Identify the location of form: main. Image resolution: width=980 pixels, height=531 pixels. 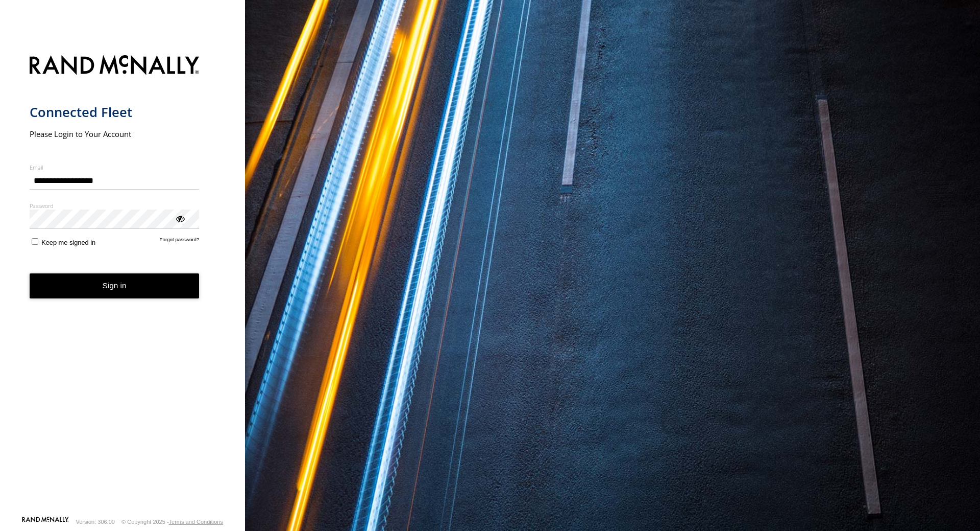
(123, 282).